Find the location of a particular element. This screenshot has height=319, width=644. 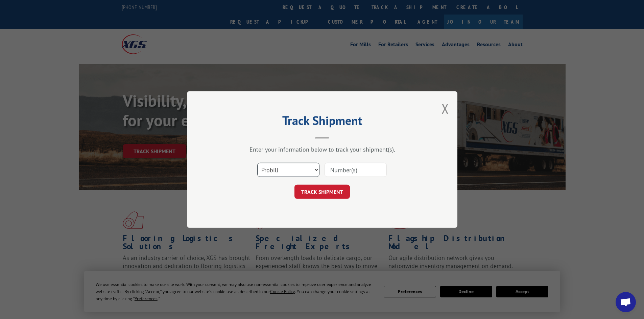

button: TRACK SHIPMENT is located at coordinates (322, 192).